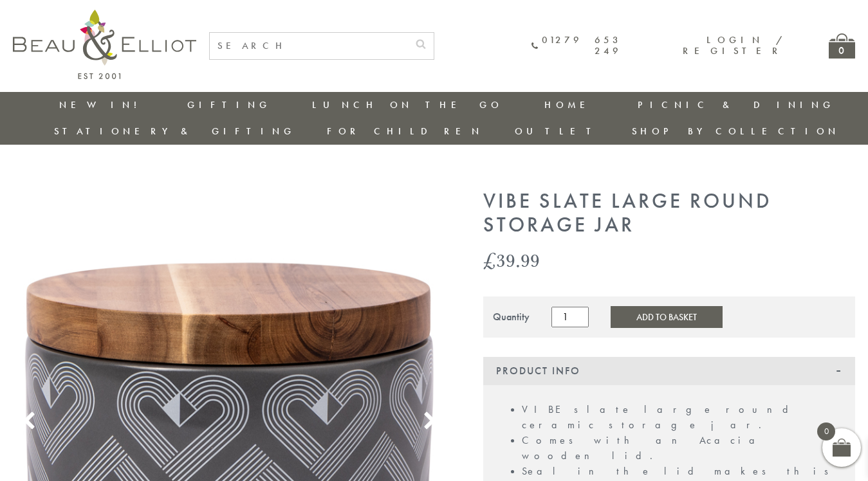 Image resolution: width=868 pixels, height=481 pixels. What do you see at coordinates (736, 105) in the screenshot?
I see `a: Picnic & Dining` at bounding box center [736, 105].